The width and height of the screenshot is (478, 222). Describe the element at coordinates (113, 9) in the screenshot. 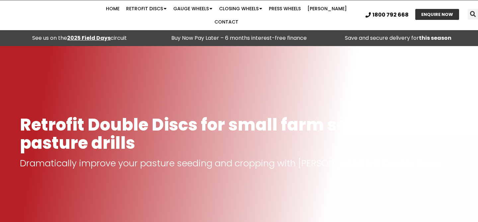

I see `a: Home` at that location.